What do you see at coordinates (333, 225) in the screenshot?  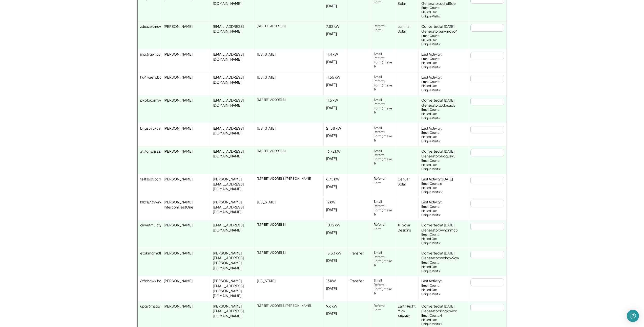 I see `div: 10.12 kW` at bounding box center [333, 225].